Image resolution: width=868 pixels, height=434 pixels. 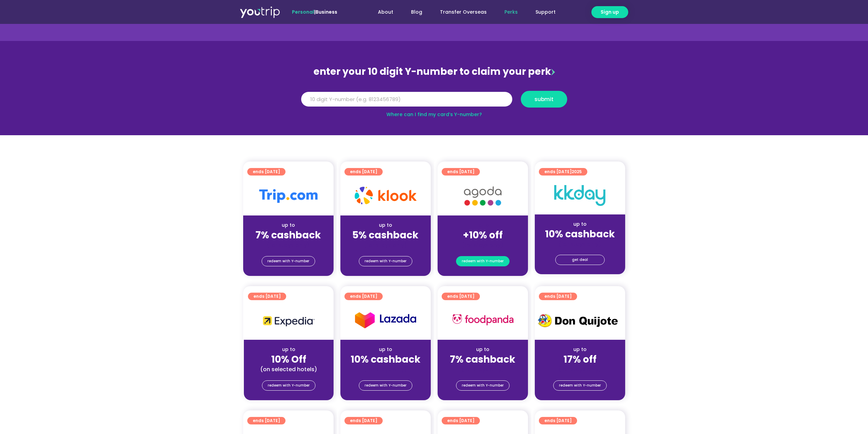 What do you see at coordinates (288, 370) in the screenshot?
I see `div: (on selected hotels)` at bounding box center [288, 370].